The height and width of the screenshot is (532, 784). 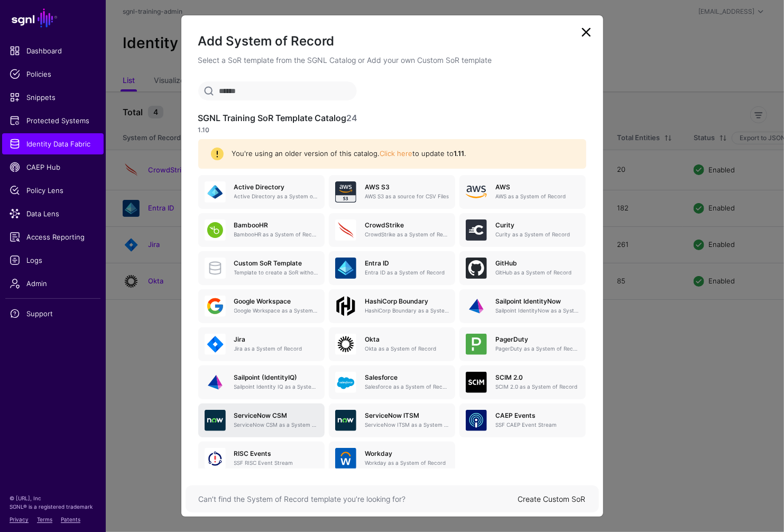 What do you see at coordinates (261, 420) in the screenshot?
I see `a: ServiceNow CSMServiceNow CSM as a System of Record` at bounding box center [261, 420].